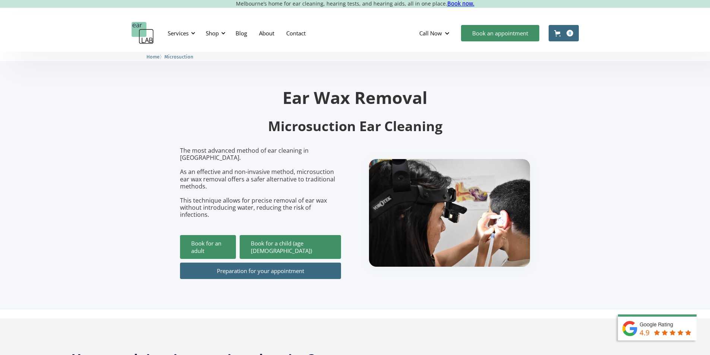 This screenshot has width=710, height=355. I want to click on a: home, so click(143, 33).